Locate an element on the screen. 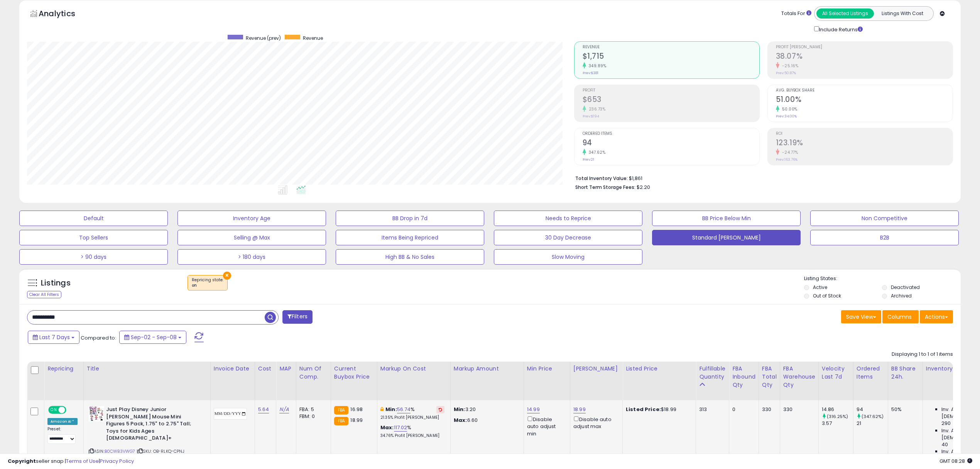 The image size is (980, 469). small: -25.16% is located at coordinates (789, 66).